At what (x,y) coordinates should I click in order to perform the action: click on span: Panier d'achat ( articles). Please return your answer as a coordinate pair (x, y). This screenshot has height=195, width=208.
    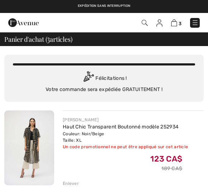
    Looking at the image, I should click on (38, 39).